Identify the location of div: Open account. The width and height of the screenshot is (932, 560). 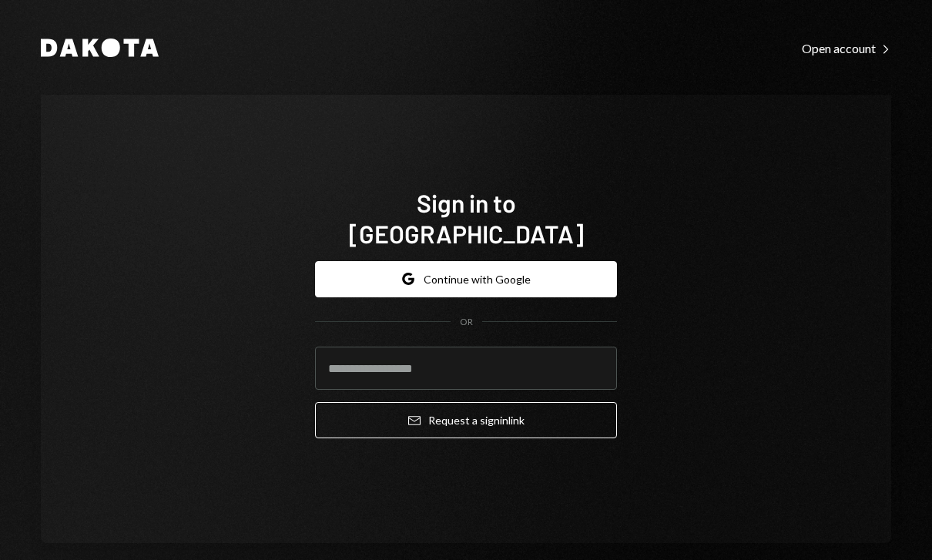
(846, 48).